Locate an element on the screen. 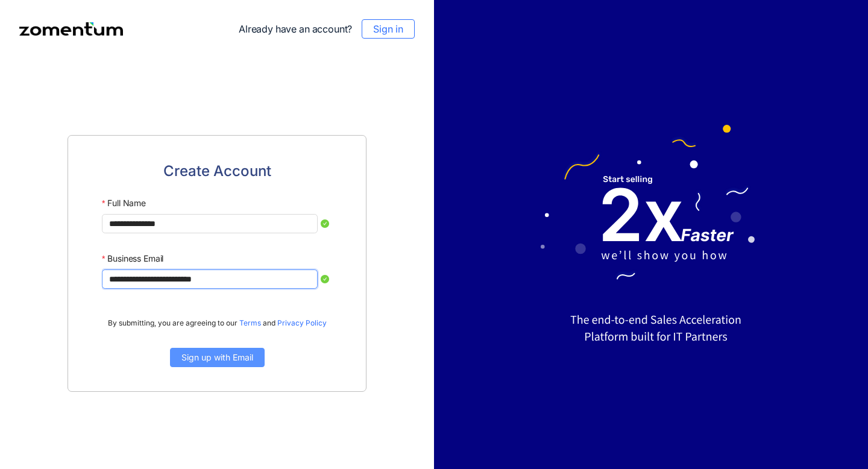  button: Sign in is located at coordinates (388, 29).